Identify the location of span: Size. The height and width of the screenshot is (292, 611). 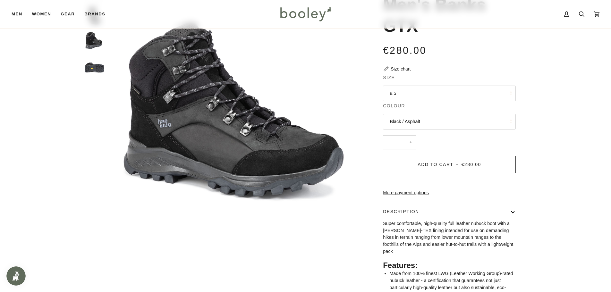
(389, 78).